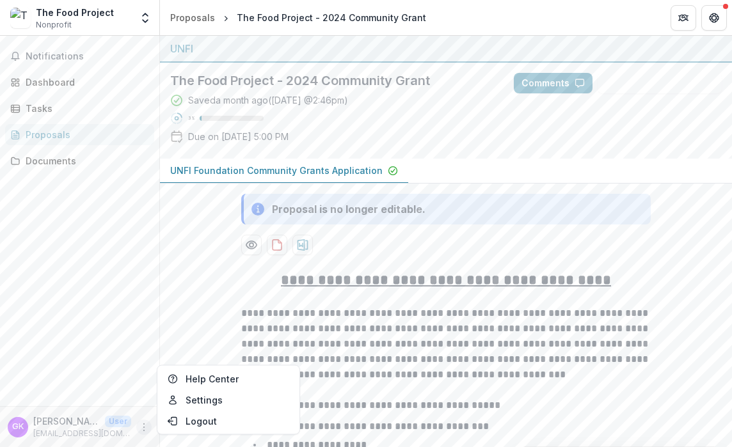 The image size is (732, 447). What do you see at coordinates (660, 83) in the screenshot?
I see `button: Answer Suggestions` at bounding box center [660, 83].